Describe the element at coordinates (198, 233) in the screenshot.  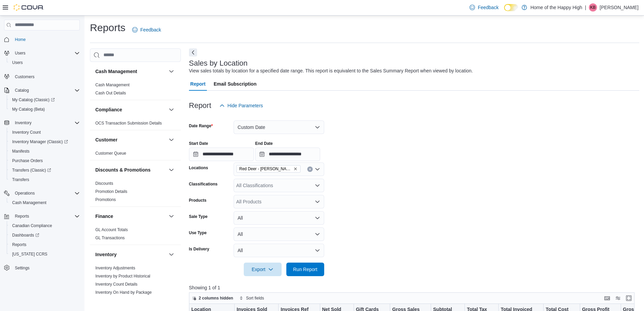
I see `label: Use Type` at that location.